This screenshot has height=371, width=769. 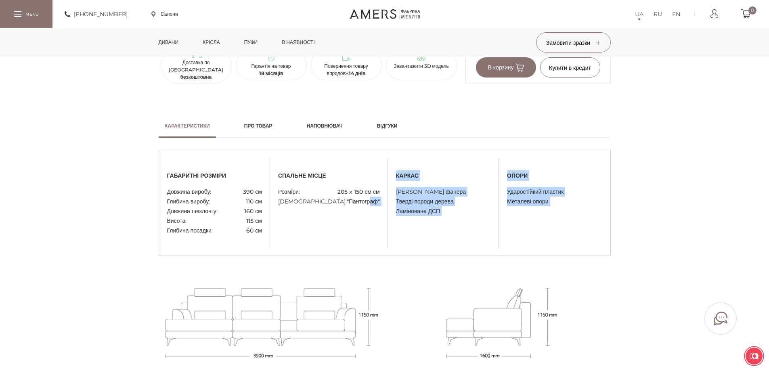 I want to click on span: габаритні розміри, so click(x=214, y=176).